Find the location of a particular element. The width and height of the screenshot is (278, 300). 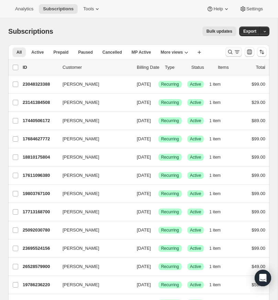

button: Create new view is located at coordinates (200, 52).